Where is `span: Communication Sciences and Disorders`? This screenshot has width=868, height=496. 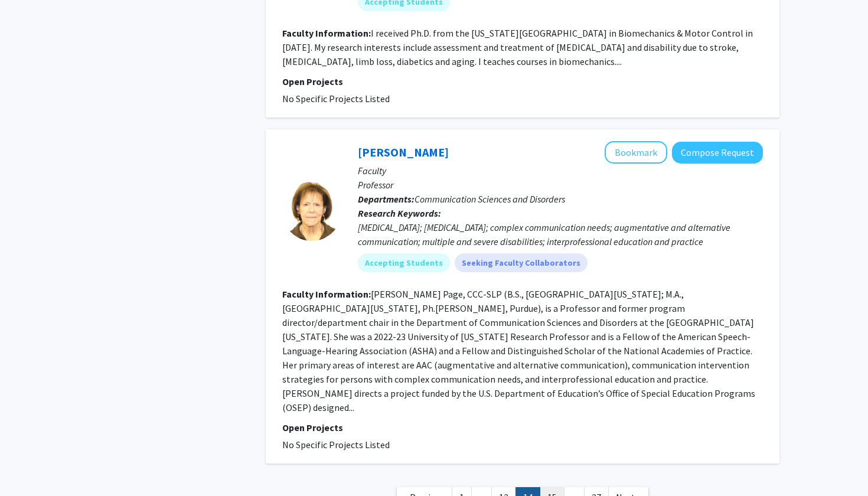
span: Communication Sciences and Disorders is located at coordinates (490, 199).